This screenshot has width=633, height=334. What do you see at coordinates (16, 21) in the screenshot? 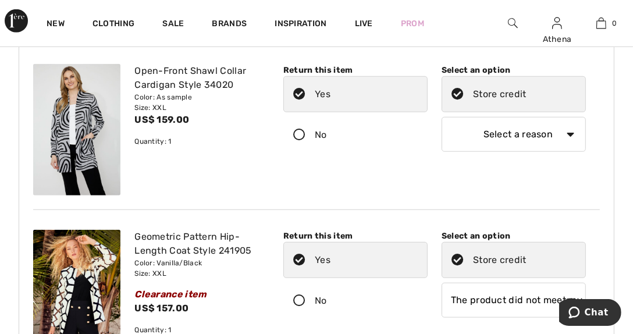
I see `a: 1ère Avenue` at bounding box center [16, 21].